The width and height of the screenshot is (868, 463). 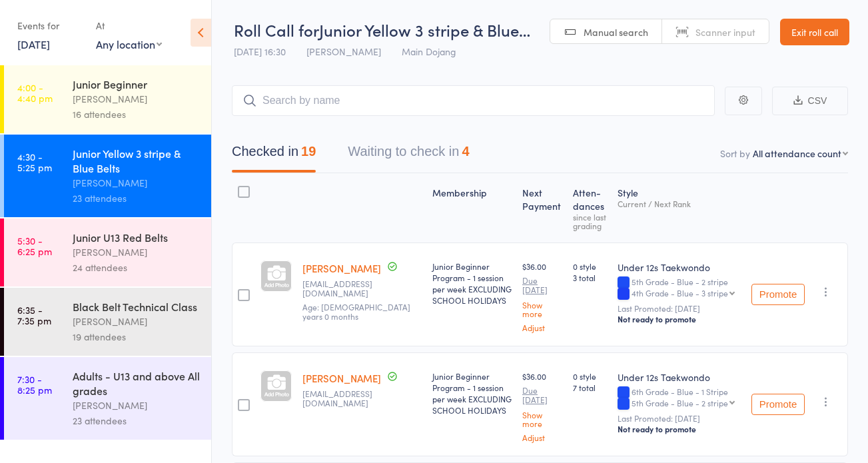 What do you see at coordinates (429, 52) in the screenshot?
I see `span: Main Dojang` at bounding box center [429, 52].